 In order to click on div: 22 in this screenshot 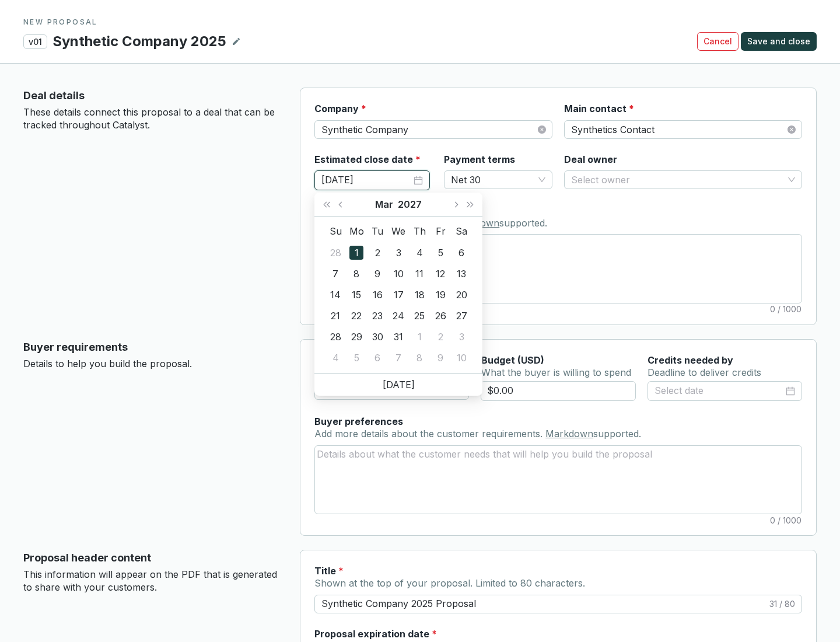, I will do `click(357, 316)`.